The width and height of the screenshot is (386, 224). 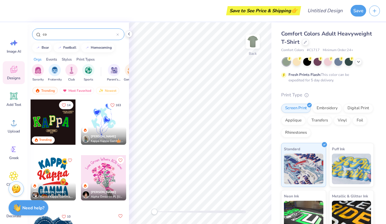 I want to click on div: filter for Sorority, so click(x=38, y=73).